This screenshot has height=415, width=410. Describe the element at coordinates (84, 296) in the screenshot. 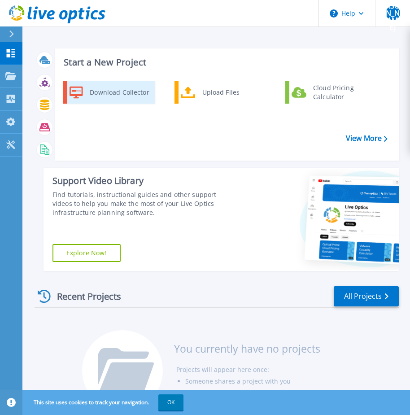

I see `div: Recent Projects` at that location.